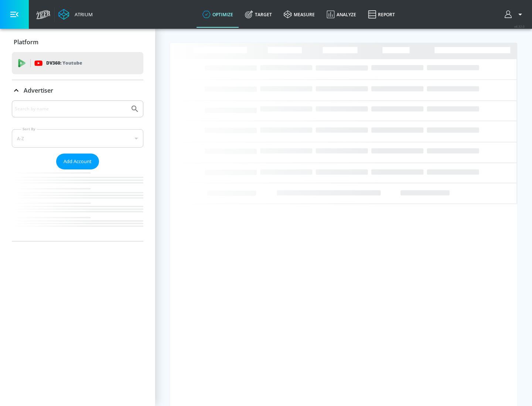 The image size is (532, 406). Describe the element at coordinates (341, 15) in the screenshot. I see `a: Analyze` at that location.